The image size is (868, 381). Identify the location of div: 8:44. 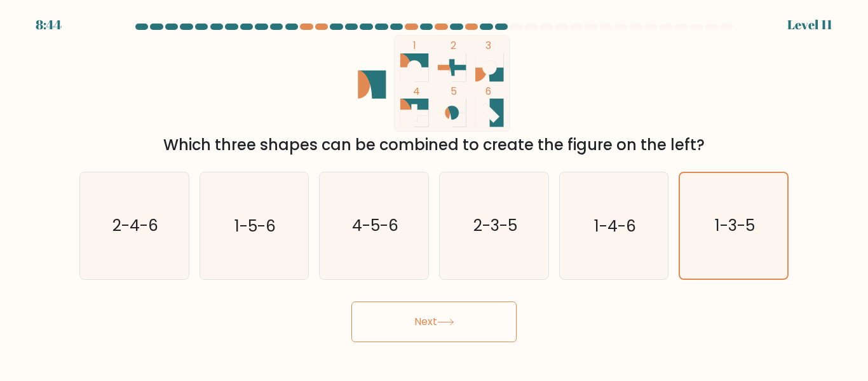
(48, 25).